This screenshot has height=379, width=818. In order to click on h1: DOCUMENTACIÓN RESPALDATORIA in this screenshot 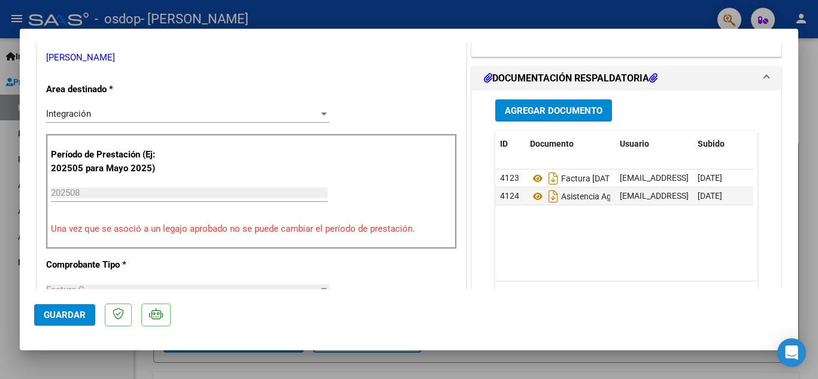, I will do `click(570, 78)`.